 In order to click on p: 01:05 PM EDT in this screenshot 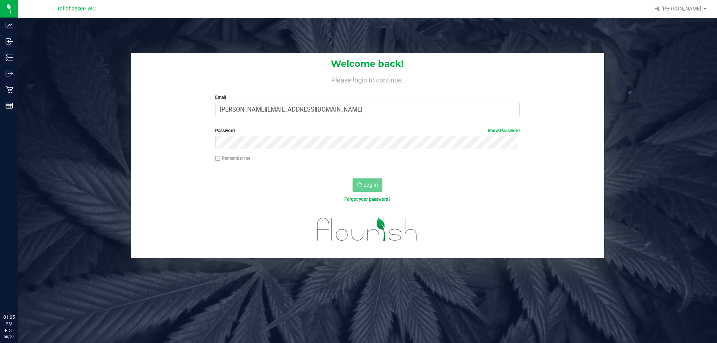, I will do `click(9, 324)`.